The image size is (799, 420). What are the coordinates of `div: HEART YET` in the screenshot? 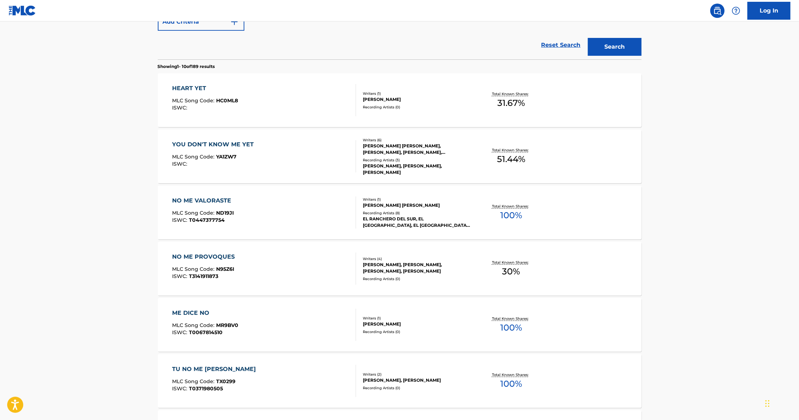 It's located at (205, 88).